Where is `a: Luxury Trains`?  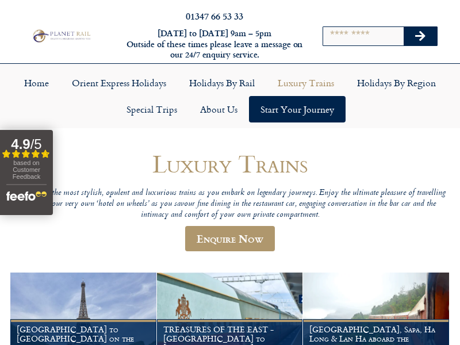
a: Luxury Trains is located at coordinates (306, 83).